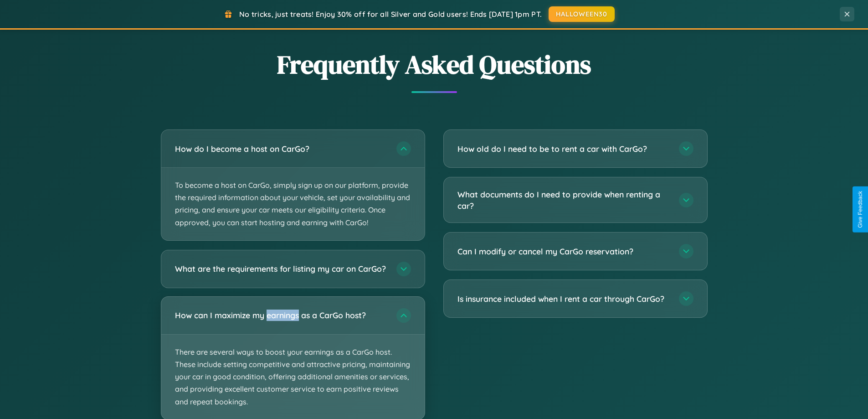 Image resolution: width=868 pixels, height=419 pixels. I want to click on h3: Is insurance included when I rent a car through CarGo?, so click(564, 298).